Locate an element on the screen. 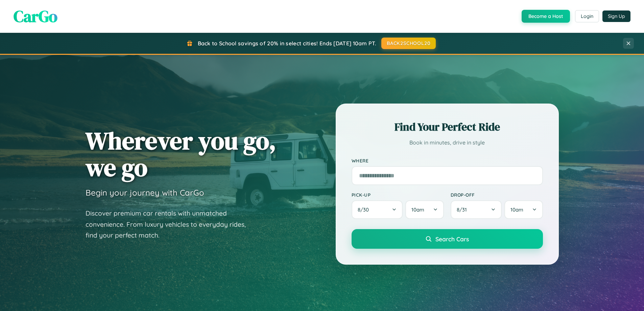  button: 8/30 is located at coordinates (377, 210).